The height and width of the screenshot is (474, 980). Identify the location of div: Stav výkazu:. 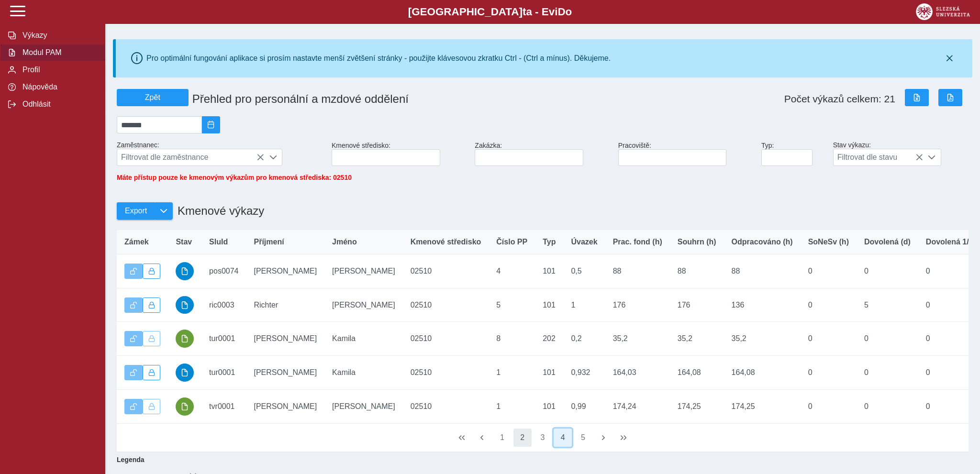
(901, 153).